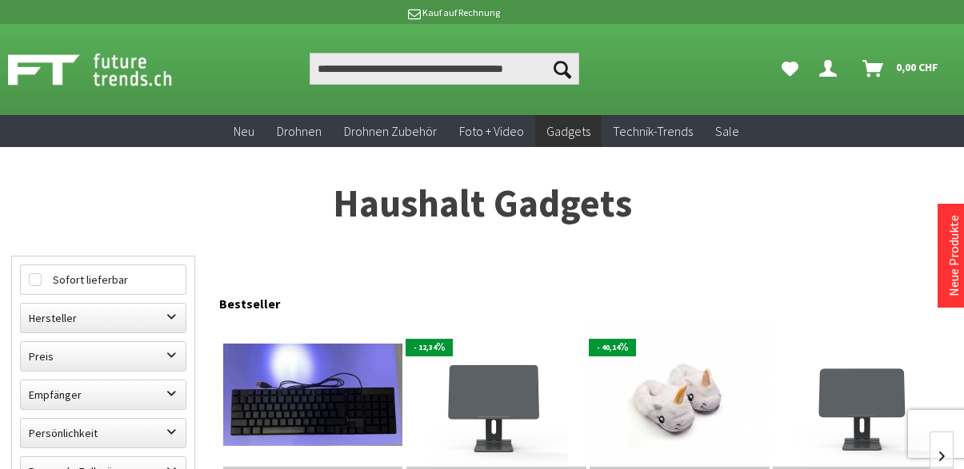  I want to click on a: Gadgets, so click(568, 131).